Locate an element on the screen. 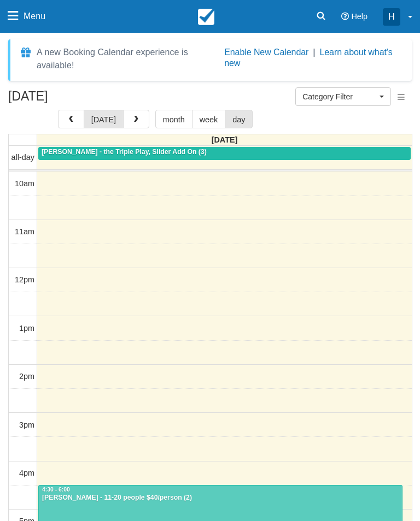 The width and height of the screenshot is (420, 521). span: 3pm is located at coordinates (27, 425).